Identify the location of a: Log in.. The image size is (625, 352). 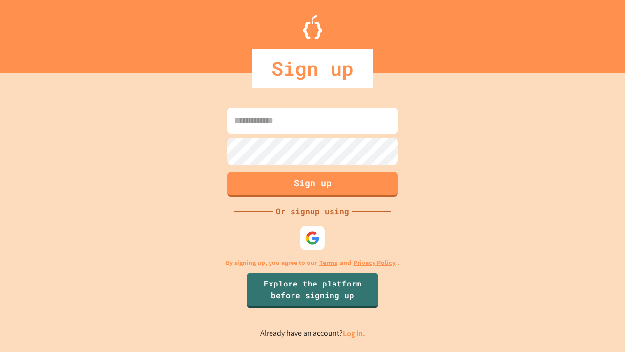
(354, 333).